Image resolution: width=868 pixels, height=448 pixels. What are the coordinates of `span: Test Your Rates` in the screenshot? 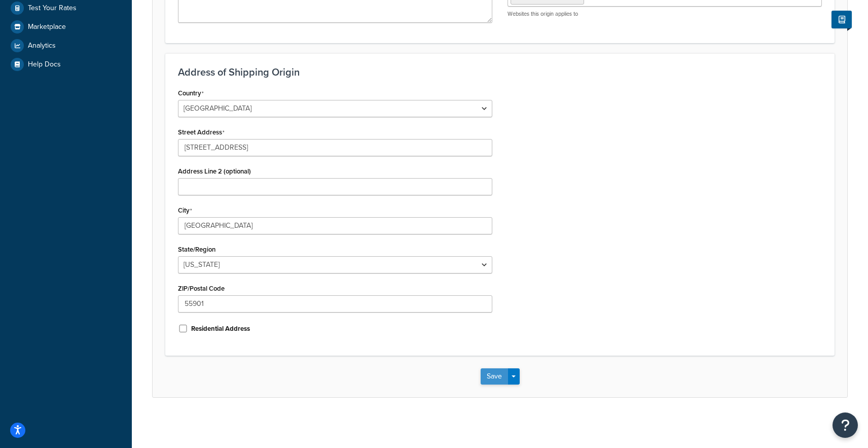 It's located at (53, 8).